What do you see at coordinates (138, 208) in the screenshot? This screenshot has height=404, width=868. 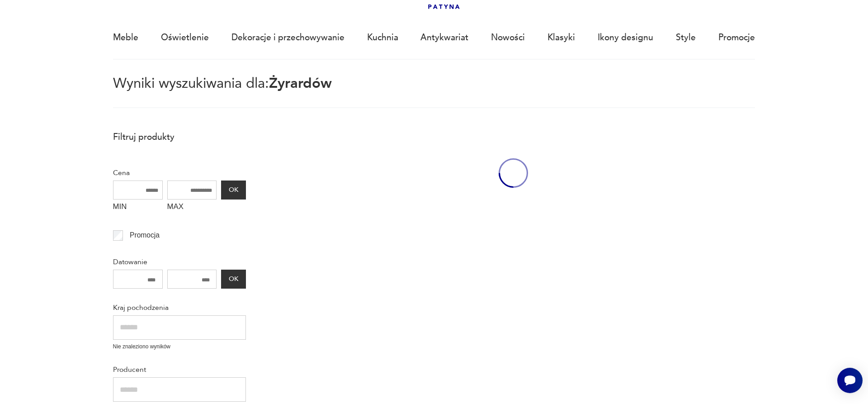 I see `label: MIN` at bounding box center [138, 208].